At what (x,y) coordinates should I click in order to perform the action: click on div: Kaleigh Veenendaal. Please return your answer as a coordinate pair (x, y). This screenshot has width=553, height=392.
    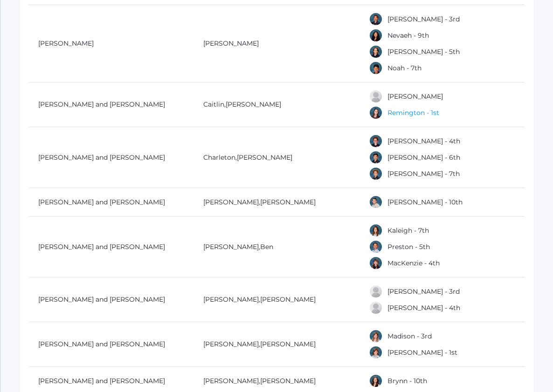
    Looking at the image, I should click on (376, 231).